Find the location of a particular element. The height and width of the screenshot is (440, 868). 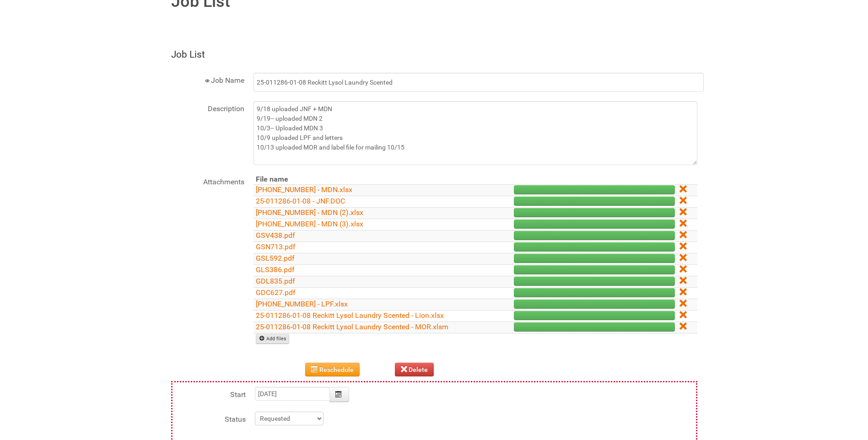

label: Description is located at coordinates (208, 107).